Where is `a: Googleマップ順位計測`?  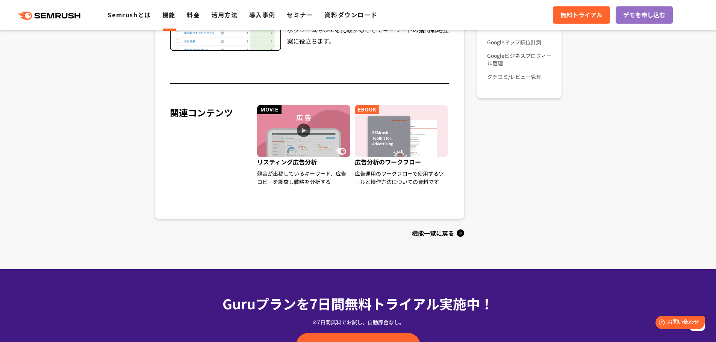 a: Googleマップ順位計測 is located at coordinates (521, 42).